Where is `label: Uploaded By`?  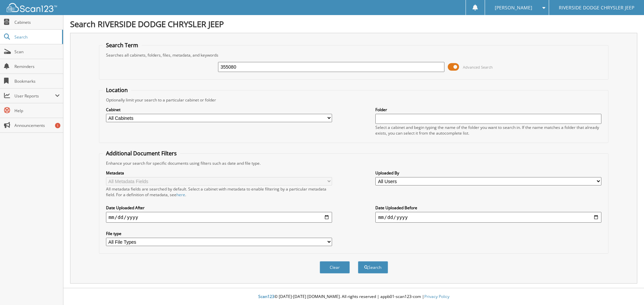
label: Uploaded By is located at coordinates (488, 173).